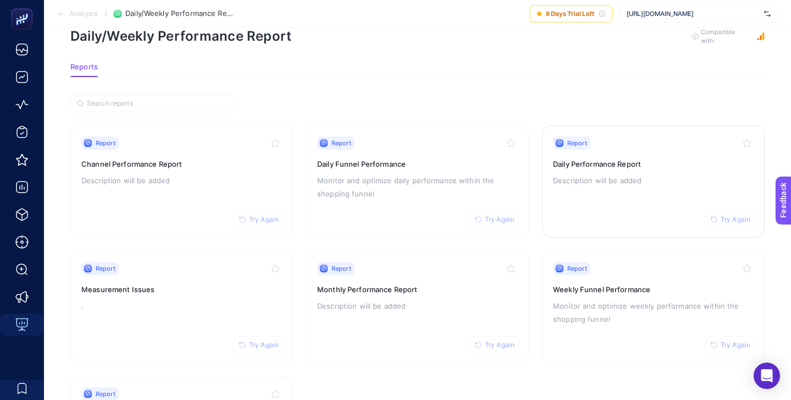  What do you see at coordinates (768, 14) in the screenshot?
I see `img: svg%3e` at bounding box center [768, 14].